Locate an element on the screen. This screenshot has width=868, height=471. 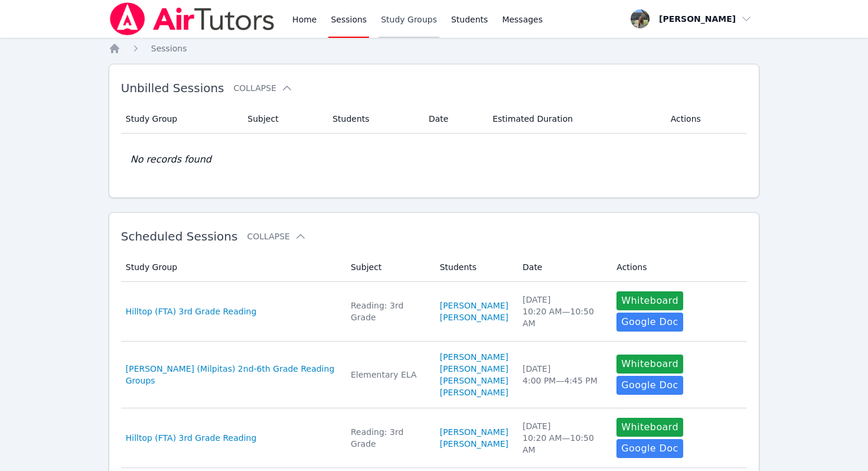
a: Sessions is located at coordinates (169, 48).